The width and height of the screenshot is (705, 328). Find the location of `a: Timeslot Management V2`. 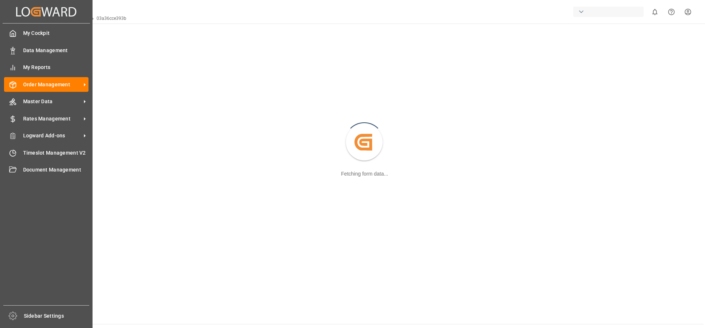

a: Timeslot Management V2 is located at coordinates (46, 152).